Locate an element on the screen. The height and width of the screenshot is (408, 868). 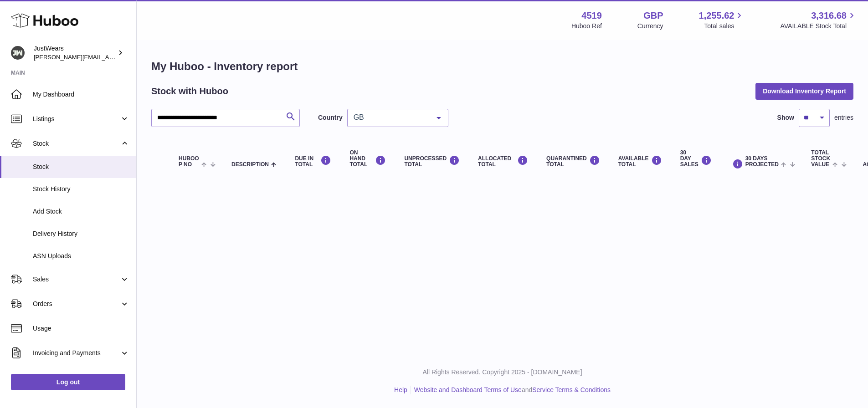
span: Description is located at coordinates (250, 164).